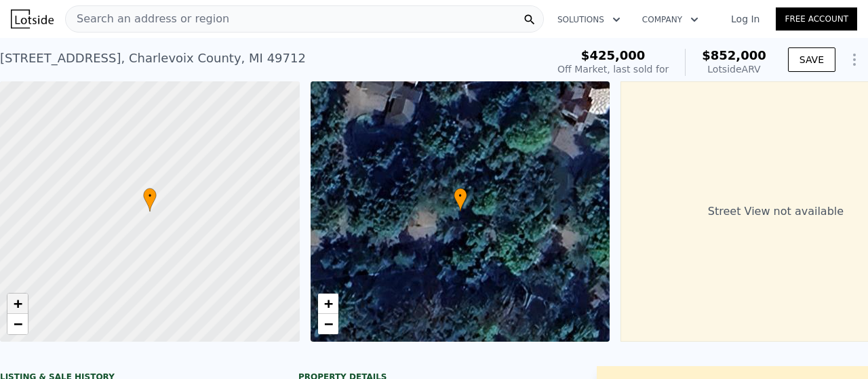 This screenshot has height=379, width=868. What do you see at coordinates (734, 69) in the screenshot?
I see `div: Lotside ARV` at bounding box center [734, 69].